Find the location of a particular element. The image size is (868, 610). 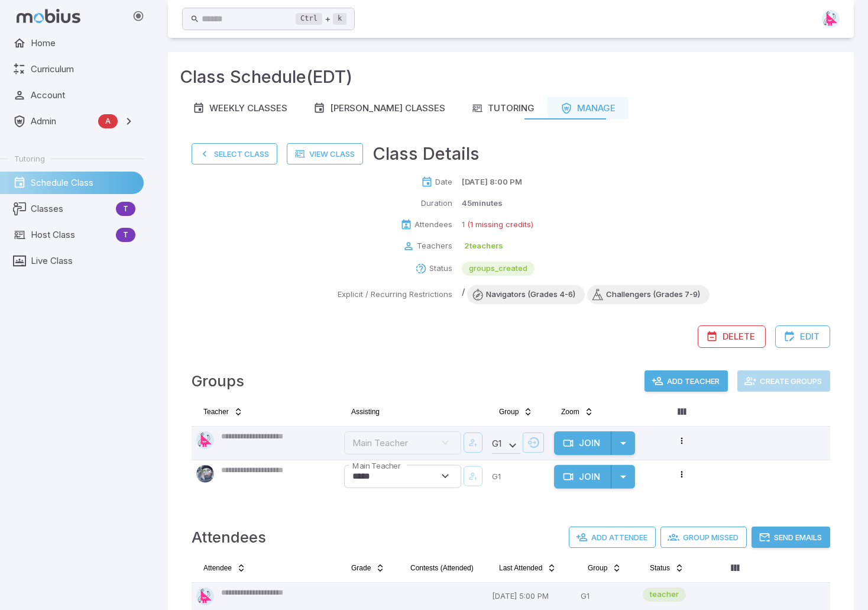

span: Host Class is located at coordinates (71, 235).